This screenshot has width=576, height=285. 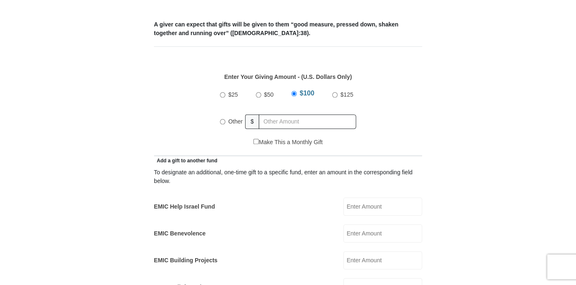 What do you see at coordinates (276, 28) in the screenshot?
I see `b: A giver can expect that gifts will be given to them “good measure, pressed down, shaken together ...` at bounding box center [276, 28].